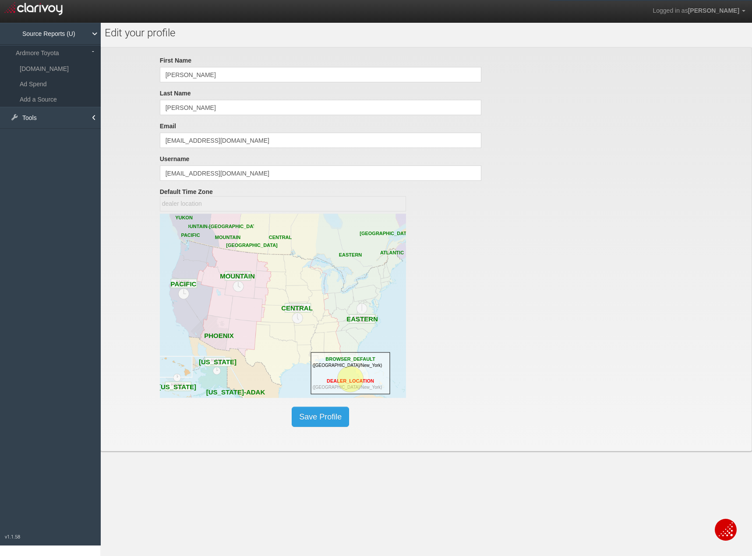  Describe the element at coordinates (283, 204) in the screenshot. I see `div: dealer location` at that location.